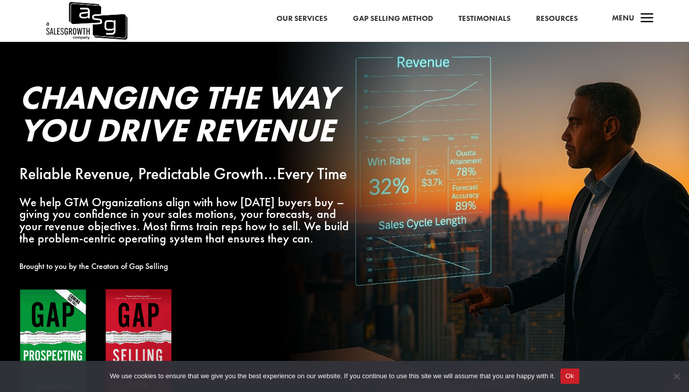  Describe the element at coordinates (302, 19) in the screenshot. I see `a: Our Services` at that location.